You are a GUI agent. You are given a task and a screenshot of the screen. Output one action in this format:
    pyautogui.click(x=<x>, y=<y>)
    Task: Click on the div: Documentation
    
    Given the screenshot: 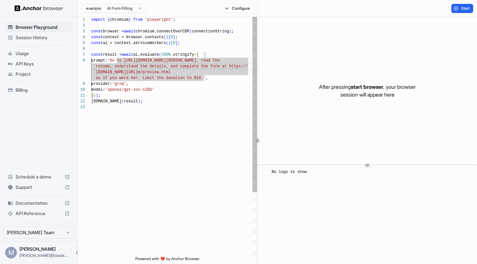 What is the action you would take?
    pyautogui.click(x=39, y=203)
    